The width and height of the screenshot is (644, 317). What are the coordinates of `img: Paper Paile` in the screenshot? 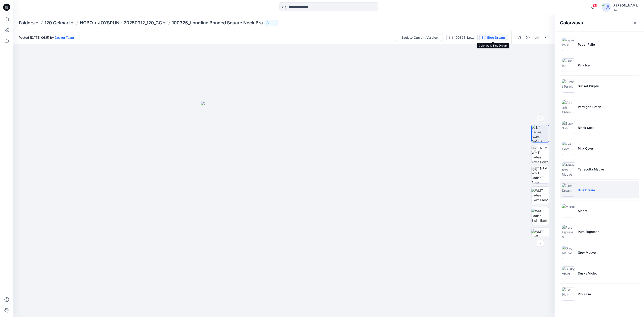 It's located at (568, 44).